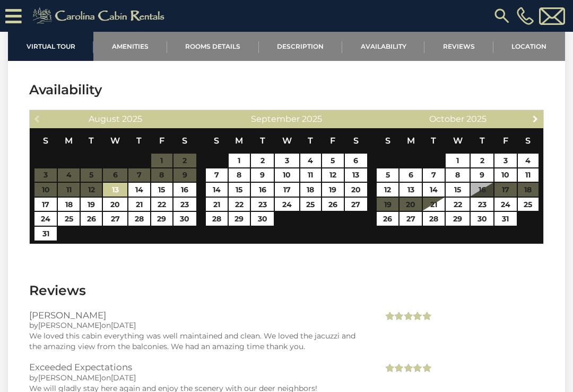 The image size is (573, 392). Describe the element at coordinates (198, 367) in the screenshot. I see `h3: Exceeded Expectations` at that location.